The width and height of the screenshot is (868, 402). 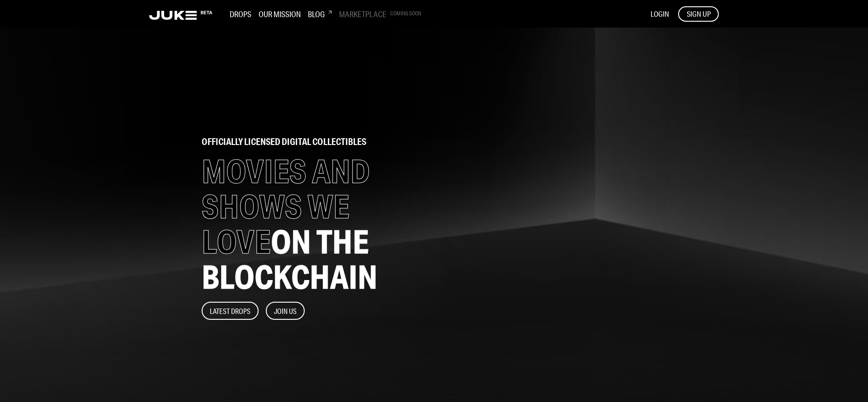 What do you see at coordinates (285, 311) in the screenshot?
I see `button: Join Us` at bounding box center [285, 311].